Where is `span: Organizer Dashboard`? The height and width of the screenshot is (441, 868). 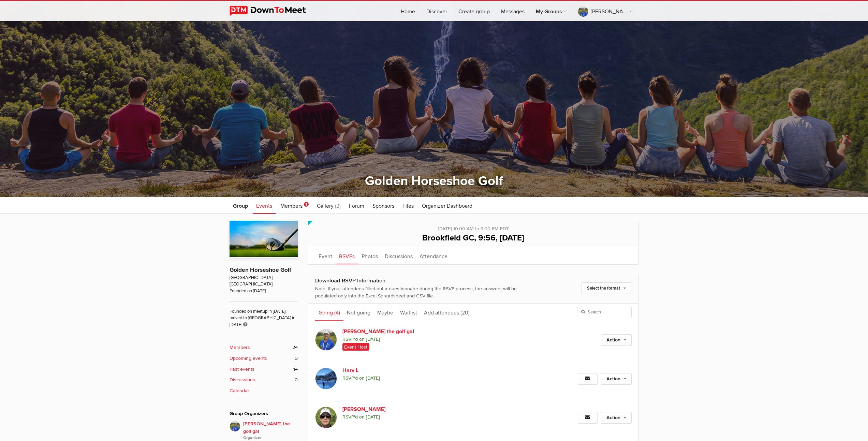 span: Organizer Dashboard is located at coordinates (447, 206).